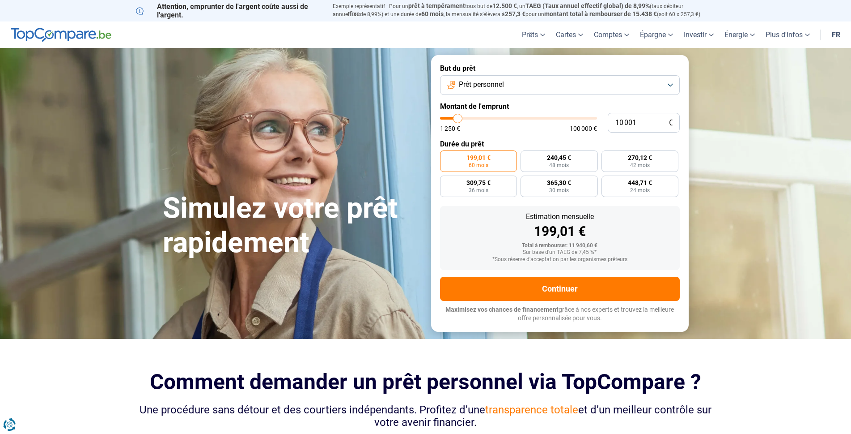 The image size is (851, 434). What do you see at coordinates (437, 6) in the screenshot?
I see `span: prêt à tempérament` at bounding box center [437, 6].